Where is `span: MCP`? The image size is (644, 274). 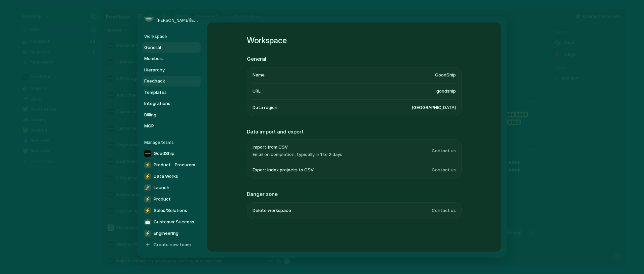 span: MCP is located at coordinates (166, 126).